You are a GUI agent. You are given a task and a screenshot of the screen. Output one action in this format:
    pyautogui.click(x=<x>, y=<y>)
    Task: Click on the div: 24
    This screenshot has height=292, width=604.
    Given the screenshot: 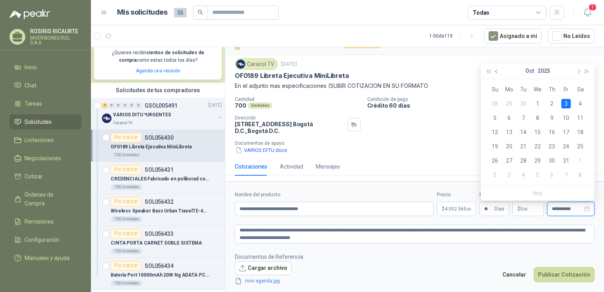 What is the action you would take?
    pyautogui.click(x=566, y=146)
    